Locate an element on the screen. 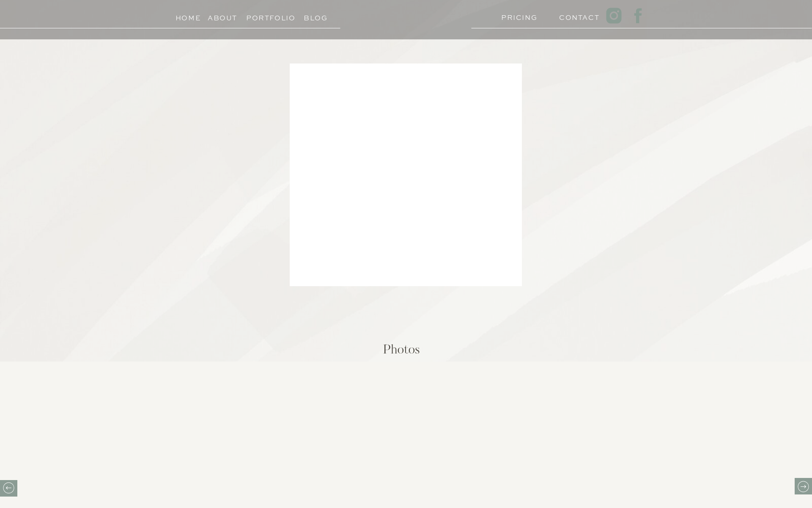  h3: Home is located at coordinates (188, 16).